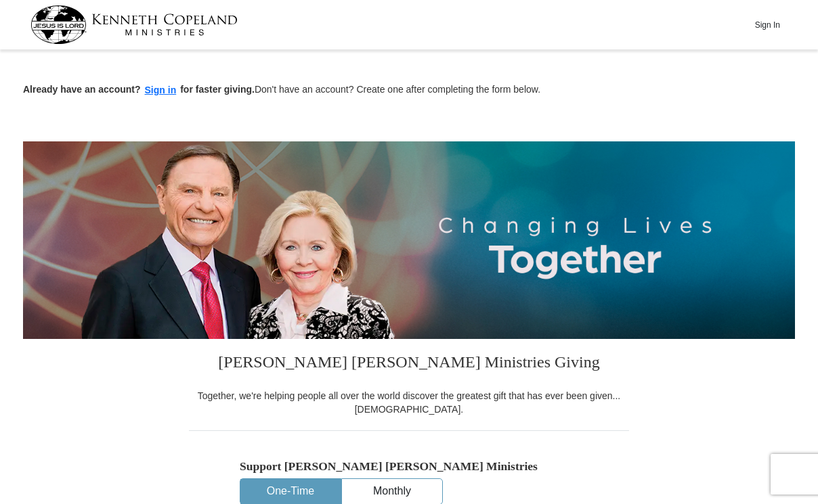 Image resolution: width=818 pixels, height=504 pixels. Describe the element at coordinates (409, 403) in the screenshot. I see `div: Together, we're helping people all over the world discover the greatest gift that has ever been g...` at that location.